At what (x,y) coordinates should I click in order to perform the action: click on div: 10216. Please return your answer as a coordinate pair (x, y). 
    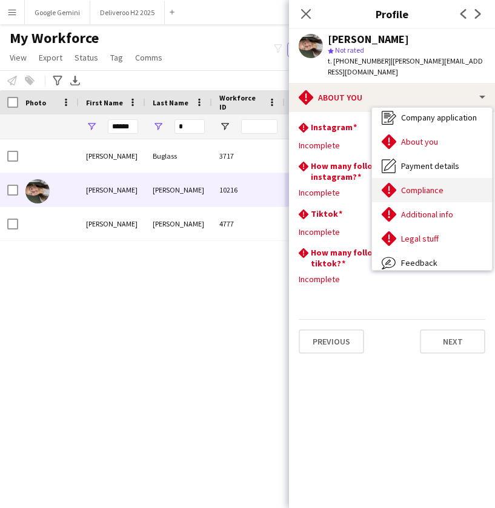
    Looking at the image, I should click on (248, 190).